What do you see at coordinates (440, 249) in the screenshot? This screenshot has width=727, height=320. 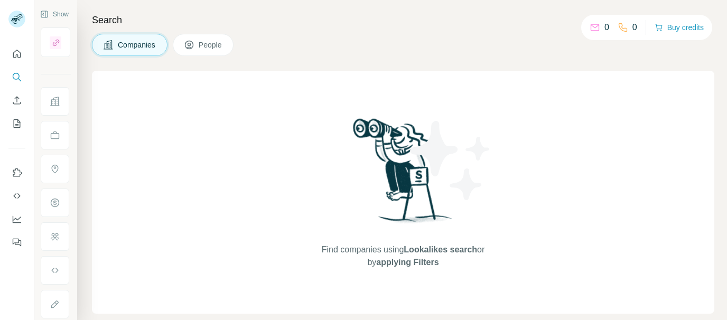 I see `span: Lookalikes search` at bounding box center [440, 249].